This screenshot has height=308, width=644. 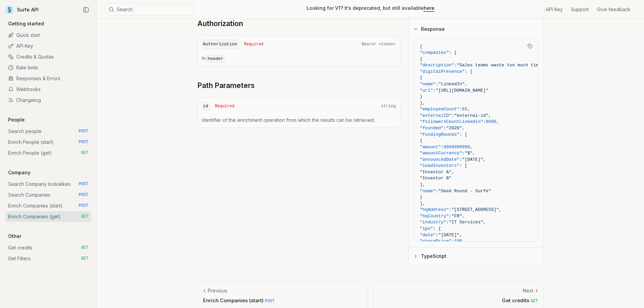 I want to click on span: "hqCountry", so click(x=435, y=216).